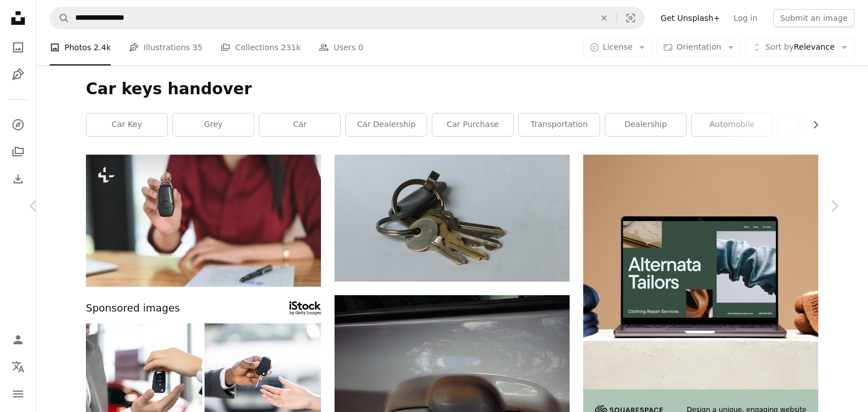 The height and width of the screenshot is (412, 868). What do you see at coordinates (18, 74) in the screenshot?
I see `a: Illustrations` at bounding box center [18, 74].